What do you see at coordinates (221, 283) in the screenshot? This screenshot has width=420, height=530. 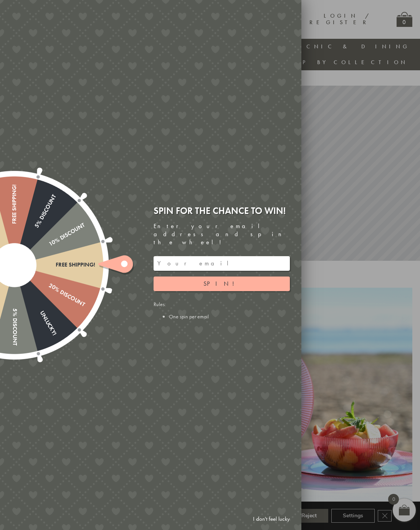 I see `span: Spin!` at bounding box center [221, 283].